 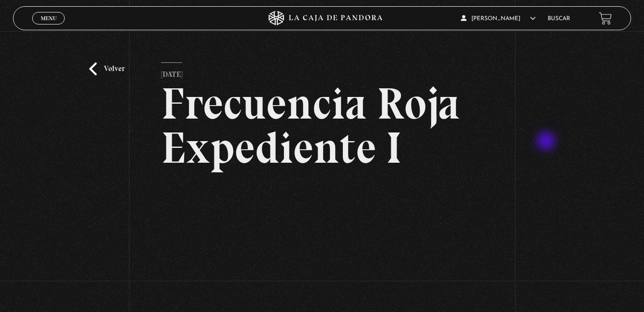 What do you see at coordinates (48, 27) in the screenshot?
I see `span: Cerrar` at bounding box center [48, 27].